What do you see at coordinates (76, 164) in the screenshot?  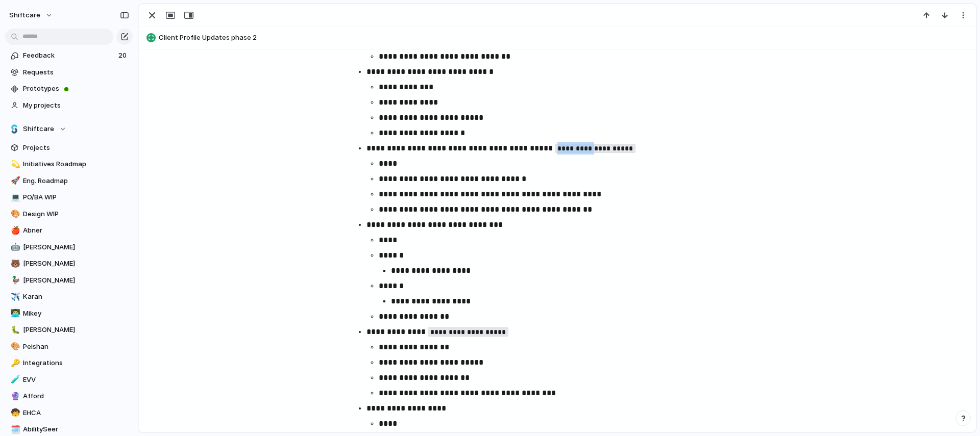 I see `span: Initiatives Roadmap` at bounding box center [76, 164].